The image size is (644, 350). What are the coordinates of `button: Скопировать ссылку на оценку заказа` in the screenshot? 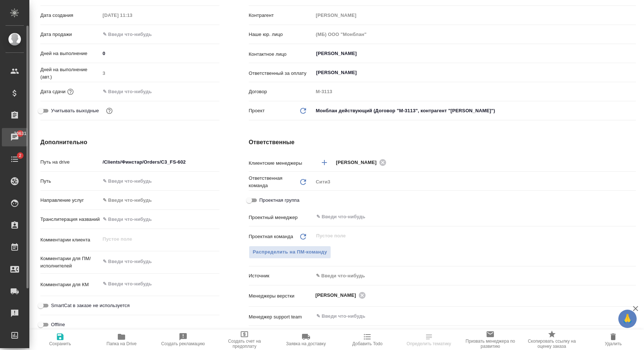 It's located at (552, 340).